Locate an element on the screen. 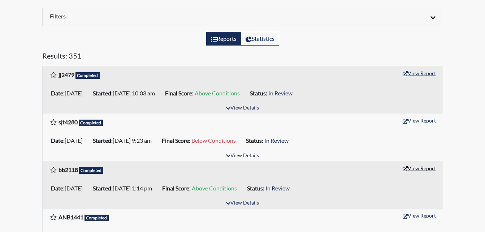 The image size is (485, 232). h6: Filters is located at coordinates (144, 16).